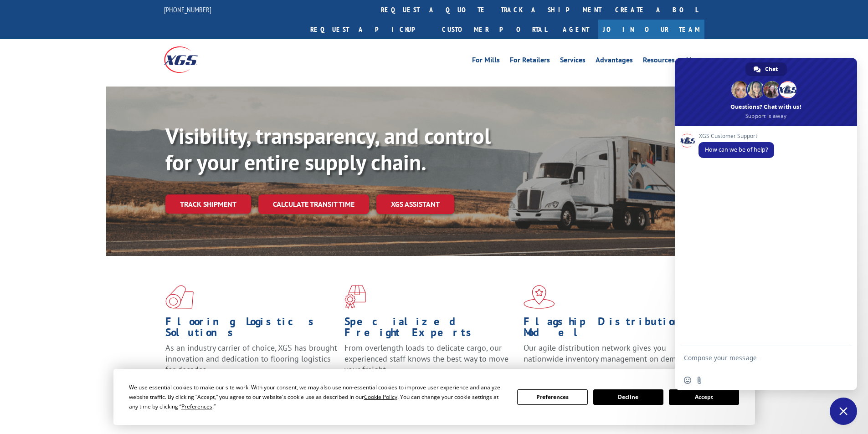  What do you see at coordinates (688, 380) in the screenshot?
I see `span: Insert an emoji` at bounding box center [688, 380].